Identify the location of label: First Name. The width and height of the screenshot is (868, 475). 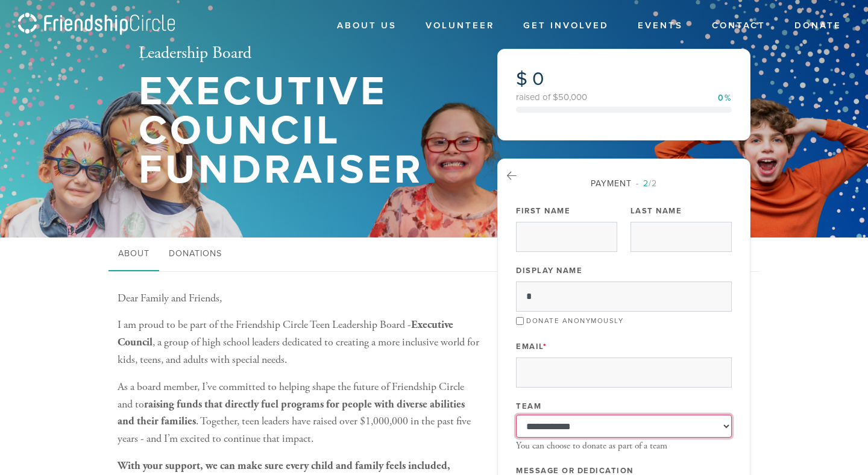
(543, 211).